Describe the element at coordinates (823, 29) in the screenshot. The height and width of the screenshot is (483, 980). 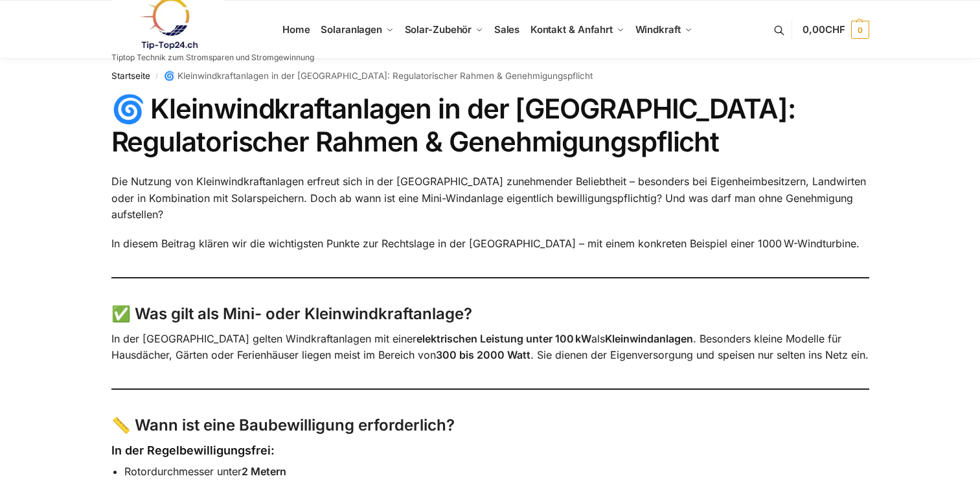
I see `span: 0,00` at that location.